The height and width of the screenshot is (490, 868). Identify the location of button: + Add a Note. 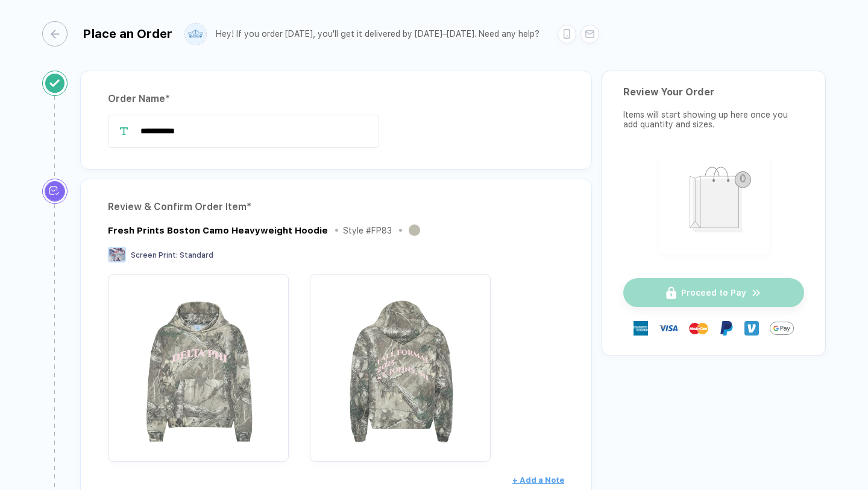
(539, 480).